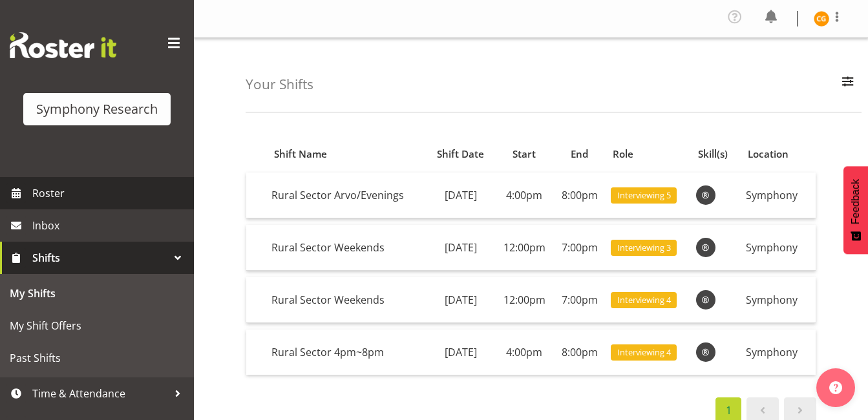 The width and height of the screenshot is (868, 420). What do you see at coordinates (346, 352) in the screenshot?
I see `td: Rural Sector 4pm~8pm` at bounding box center [346, 352].